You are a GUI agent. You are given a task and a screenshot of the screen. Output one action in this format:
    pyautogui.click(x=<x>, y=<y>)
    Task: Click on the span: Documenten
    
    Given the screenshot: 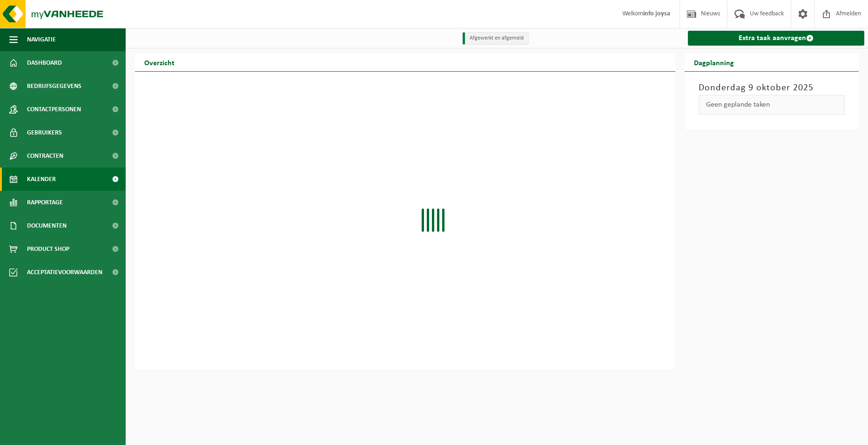 What is the action you would take?
    pyautogui.click(x=47, y=226)
    